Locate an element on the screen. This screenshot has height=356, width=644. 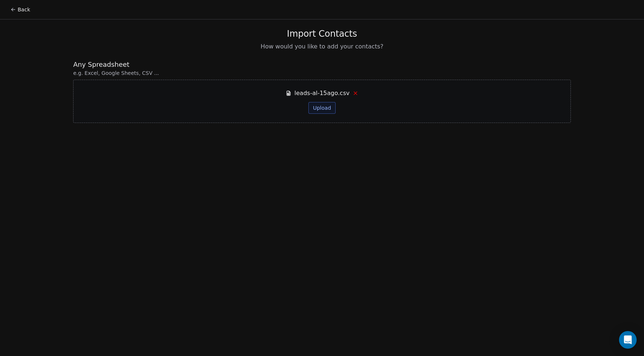
span: e.g. Excel, Google Sheets, CSV ... is located at coordinates (322, 73).